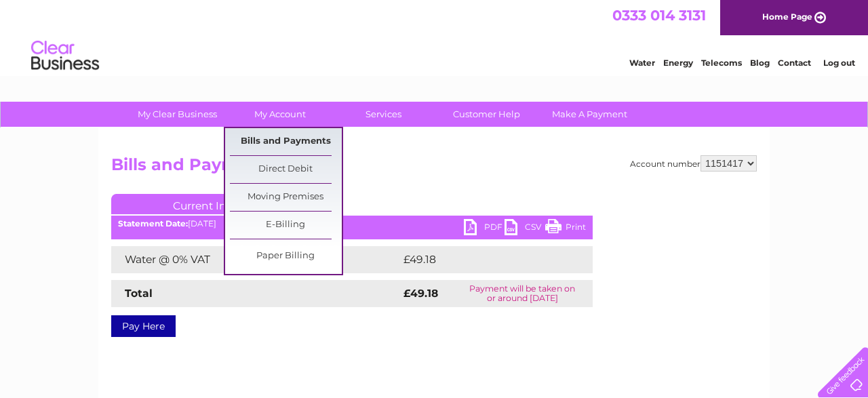 The image size is (868, 398). What do you see at coordinates (642, 62) in the screenshot?
I see `a: Water` at bounding box center [642, 62].